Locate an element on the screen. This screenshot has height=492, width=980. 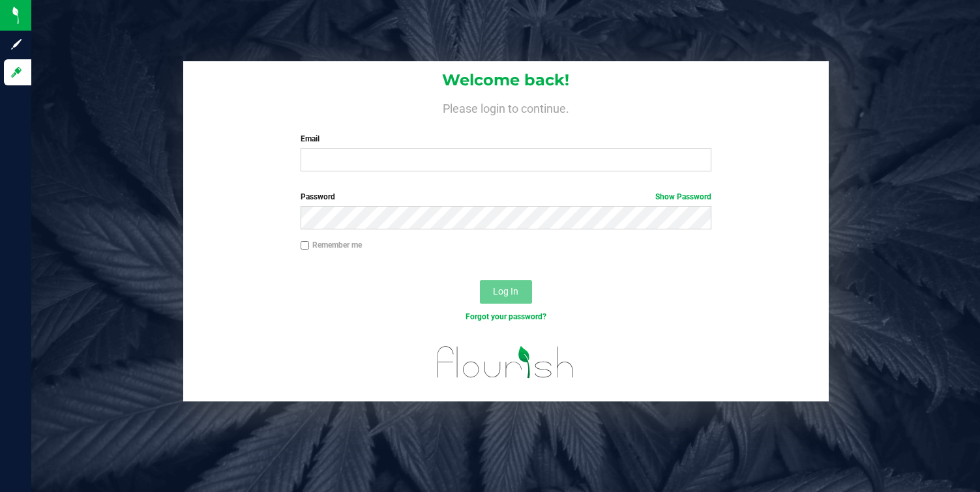
button: Log In is located at coordinates (506, 292).